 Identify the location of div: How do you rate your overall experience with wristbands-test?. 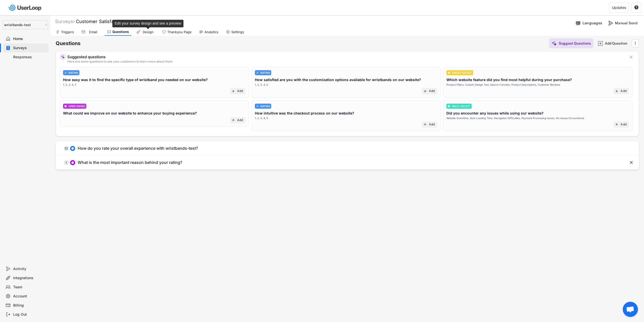
(137, 148).